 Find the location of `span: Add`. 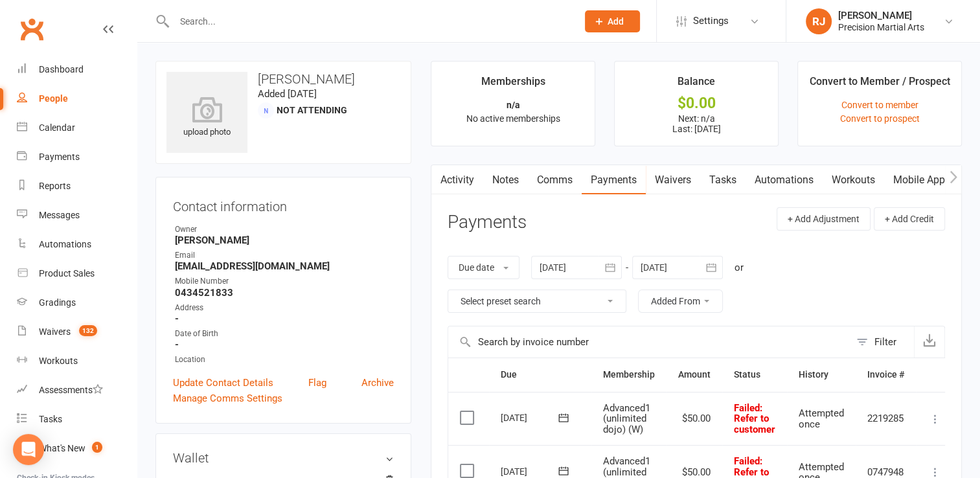

span: Add is located at coordinates (616, 21).